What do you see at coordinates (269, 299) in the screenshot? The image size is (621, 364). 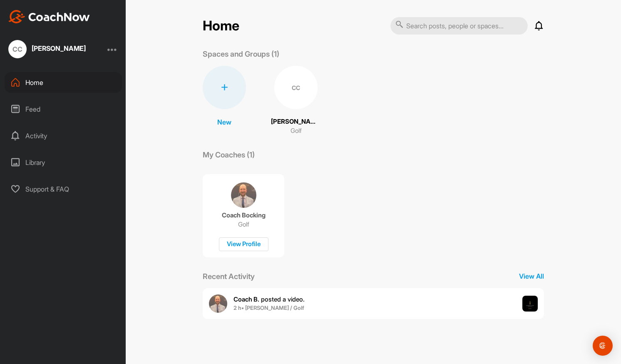 I see `span: posted a video .` at bounding box center [269, 299].